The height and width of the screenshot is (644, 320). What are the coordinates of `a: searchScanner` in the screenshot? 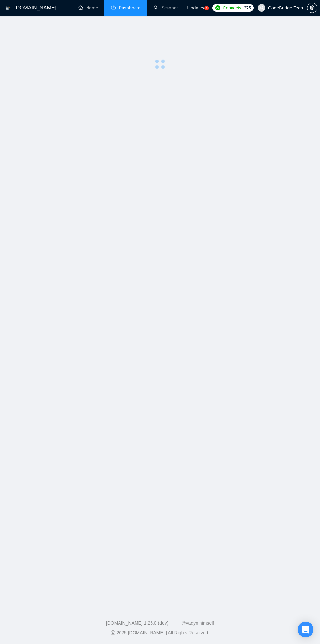 It's located at (166, 8).